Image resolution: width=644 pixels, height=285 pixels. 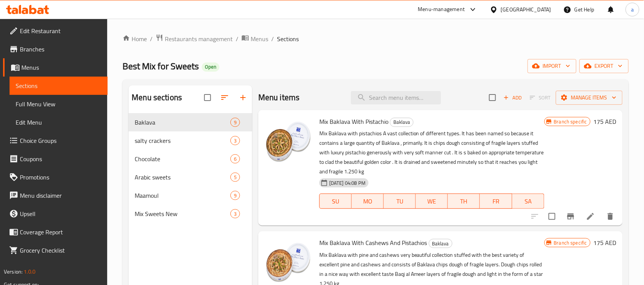 What do you see at coordinates (58, 104) in the screenshot?
I see `span: Full Menu View` at bounding box center [58, 104].